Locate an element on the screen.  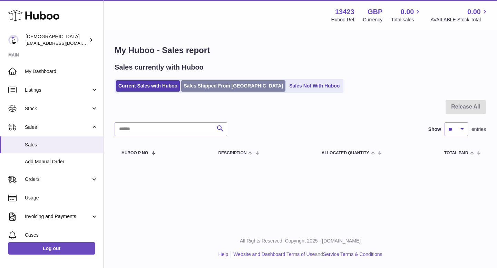
a: Service Terms & Conditions is located at coordinates (352, 255).